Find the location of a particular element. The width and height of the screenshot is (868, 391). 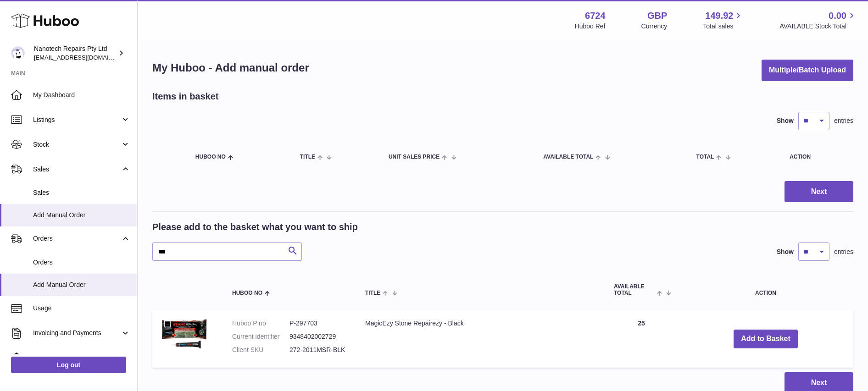

span: Total is located at coordinates (705, 157).